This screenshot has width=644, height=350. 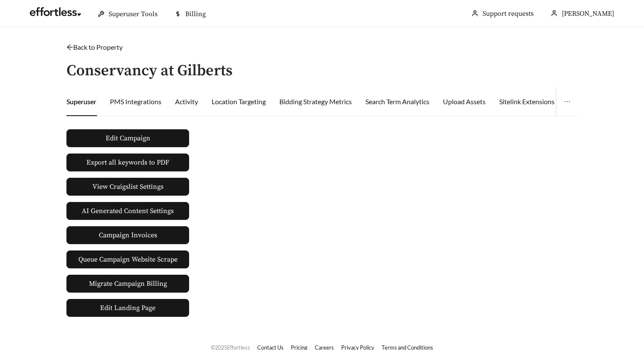 What do you see at coordinates (133, 14) in the screenshot?
I see `span: Superuser Tools` at bounding box center [133, 14].